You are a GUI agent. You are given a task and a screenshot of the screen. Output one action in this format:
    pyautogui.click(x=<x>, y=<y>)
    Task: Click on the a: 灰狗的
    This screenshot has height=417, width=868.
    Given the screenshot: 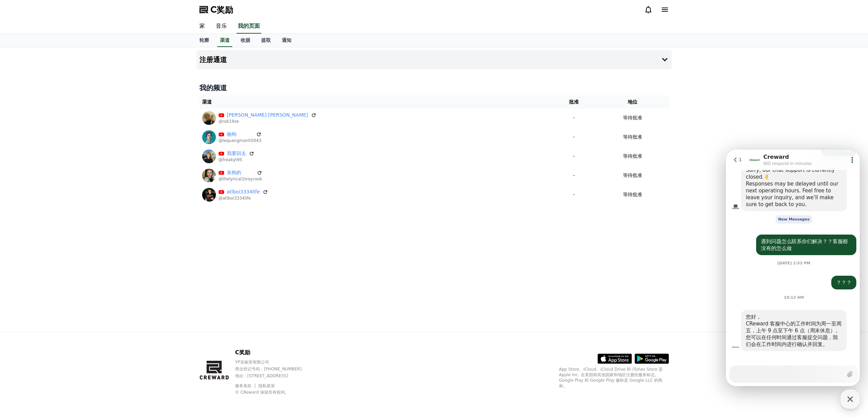 What is the action you would take?
    pyautogui.click(x=240, y=173)
    